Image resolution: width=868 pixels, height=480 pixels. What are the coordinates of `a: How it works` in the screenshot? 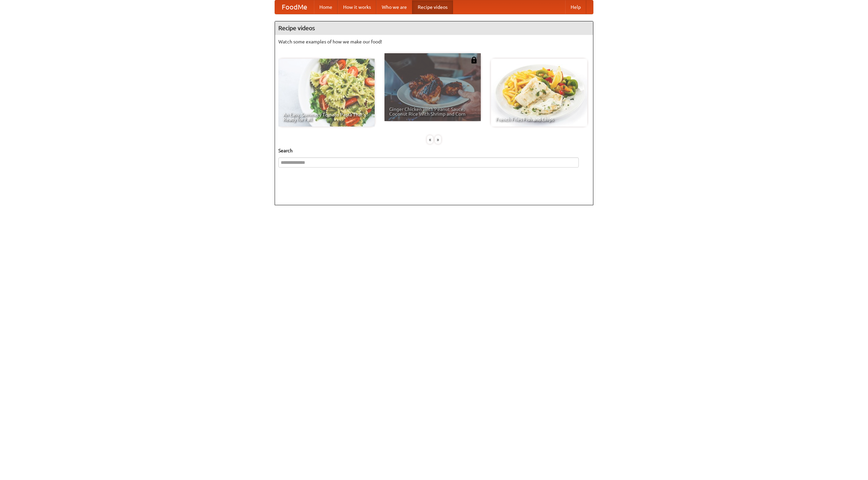 It's located at (357, 7).